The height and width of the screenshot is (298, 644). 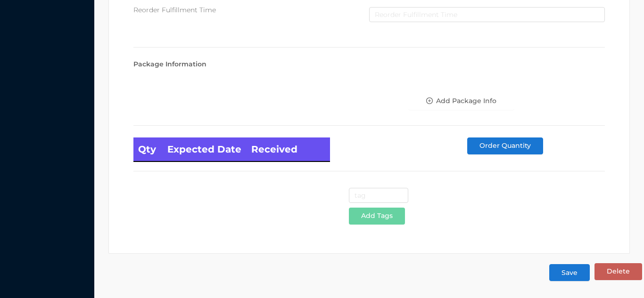 What do you see at coordinates (505, 146) in the screenshot?
I see `button: Order Quantity` at bounding box center [505, 146].